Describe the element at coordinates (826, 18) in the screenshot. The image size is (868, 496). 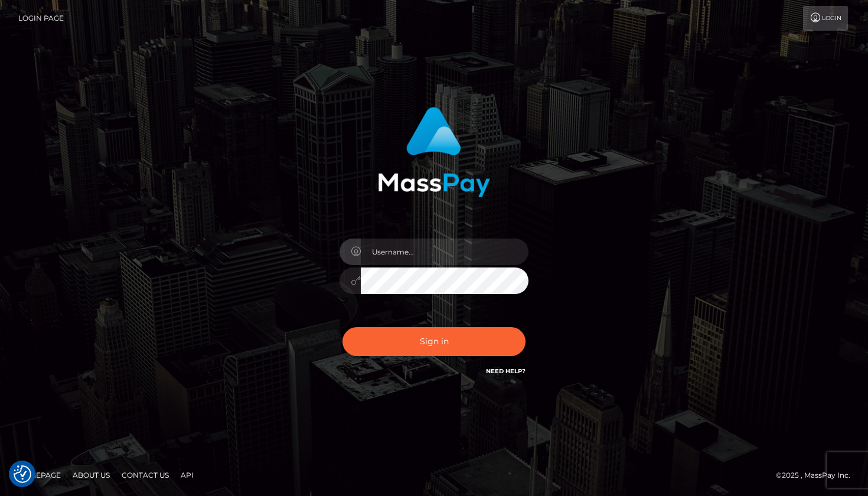
I see `a: Login` at that location.